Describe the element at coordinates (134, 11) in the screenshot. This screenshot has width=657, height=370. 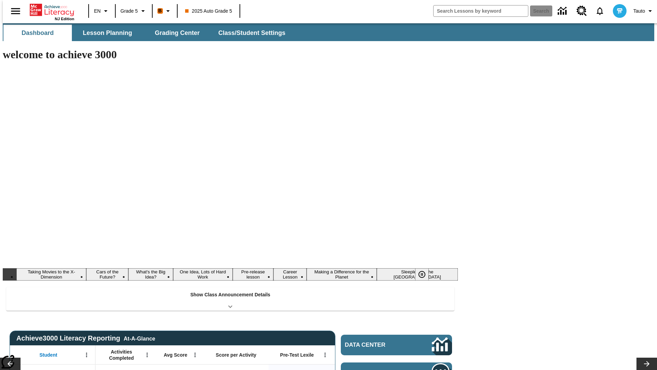
I see `button: Grade: Grade 5, Select a grade` at that location.